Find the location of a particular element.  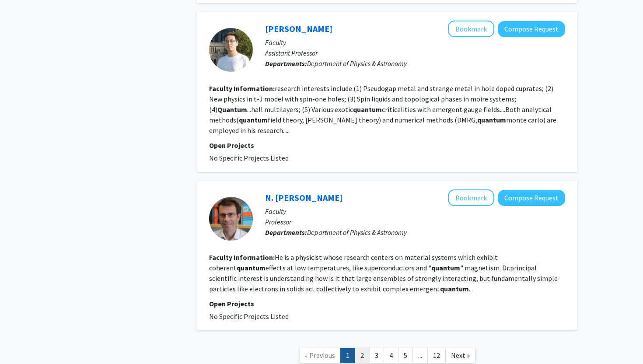

button: Add Yahui Zhang to Bookmarks is located at coordinates (471, 29).